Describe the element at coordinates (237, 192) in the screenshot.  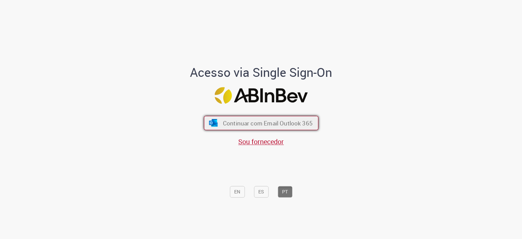
I see `button: EN` at that location.